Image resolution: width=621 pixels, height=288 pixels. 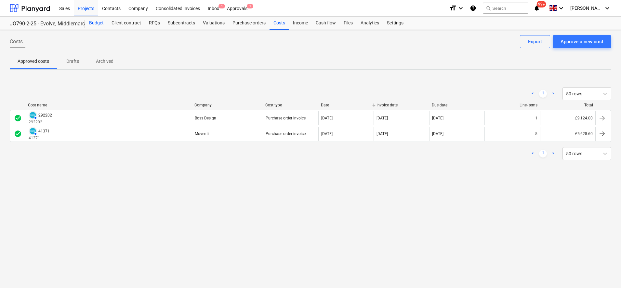 I want to click on a: Files, so click(x=348, y=23).